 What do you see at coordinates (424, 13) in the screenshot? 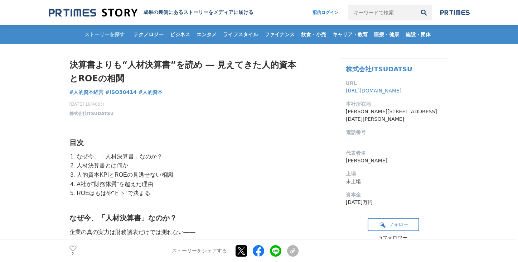
I see `button: 検索` at bounding box center [424, 13].